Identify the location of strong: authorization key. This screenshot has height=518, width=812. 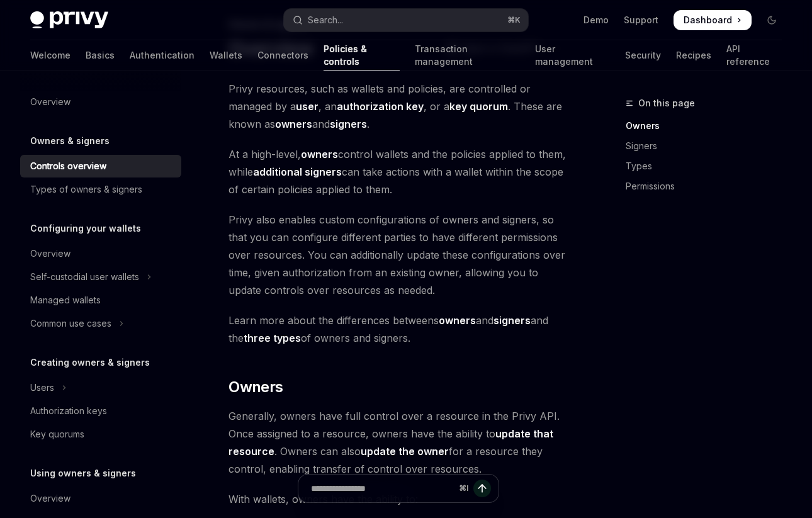
(380, 107).